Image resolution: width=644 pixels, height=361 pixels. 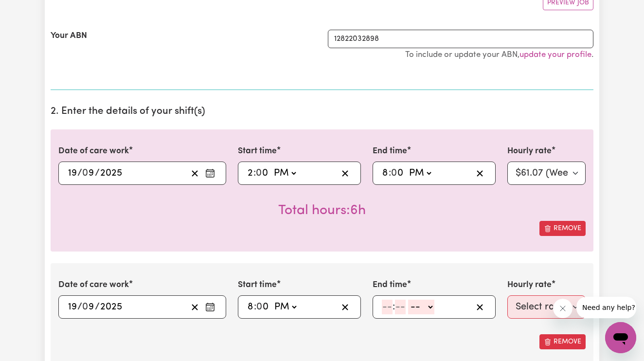 What do you see at coordinates (556, 55) in the screenshot?
I see `a: update your profile` at bounding box center [556, 55].